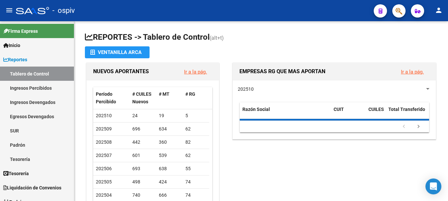 Image resolution: width=448 pixels, height=201 pixels. I want to click on div: Ventanilla ARCA, so click(117, 52).